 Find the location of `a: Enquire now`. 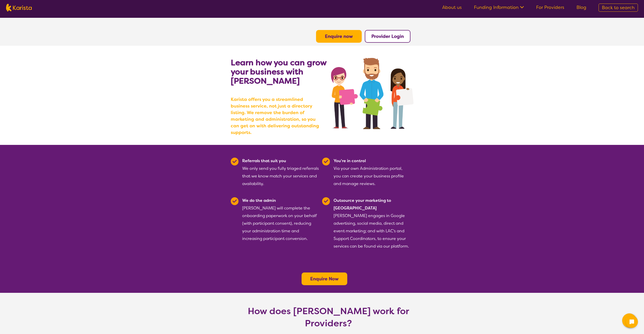

a: Enquire now is located at coordinates (339, 36).